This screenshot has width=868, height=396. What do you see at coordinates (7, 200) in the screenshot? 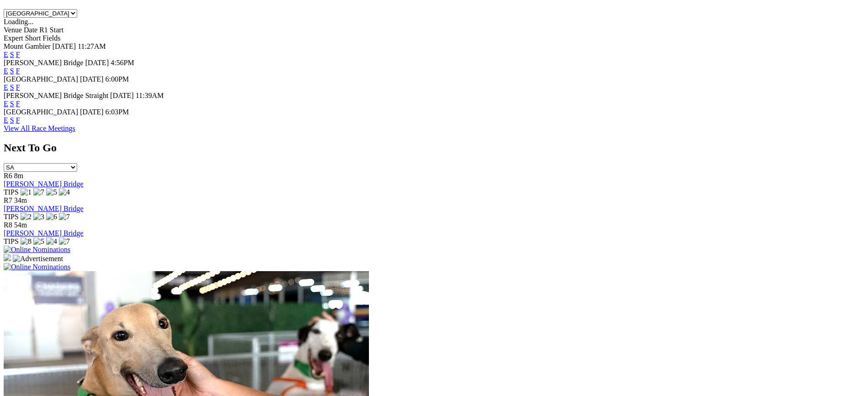
I see `span: R7` at bounding box center [7, 200].